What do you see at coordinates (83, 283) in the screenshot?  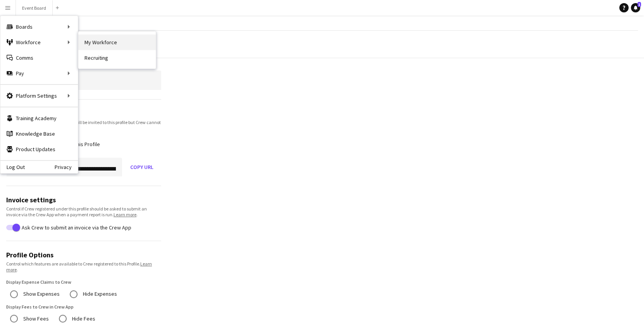 I see `label: Display Expense Claims to Crew` at bounding box center [83, 283].